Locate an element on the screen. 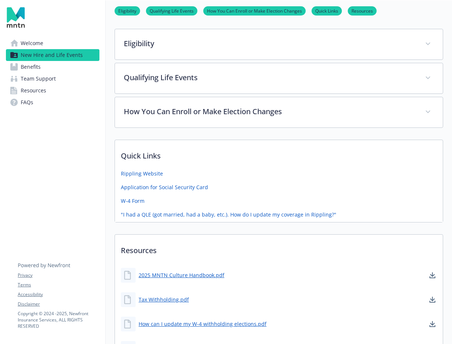 This screenshot has height=344, width=452. span: New Hire and Life Events is located at coordinates (52, 55).